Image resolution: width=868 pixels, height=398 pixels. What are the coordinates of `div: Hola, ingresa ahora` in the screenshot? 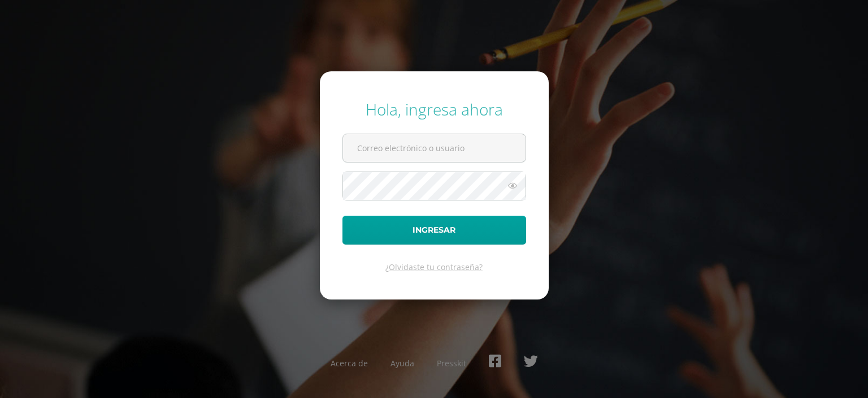 It's located at (434, 109).